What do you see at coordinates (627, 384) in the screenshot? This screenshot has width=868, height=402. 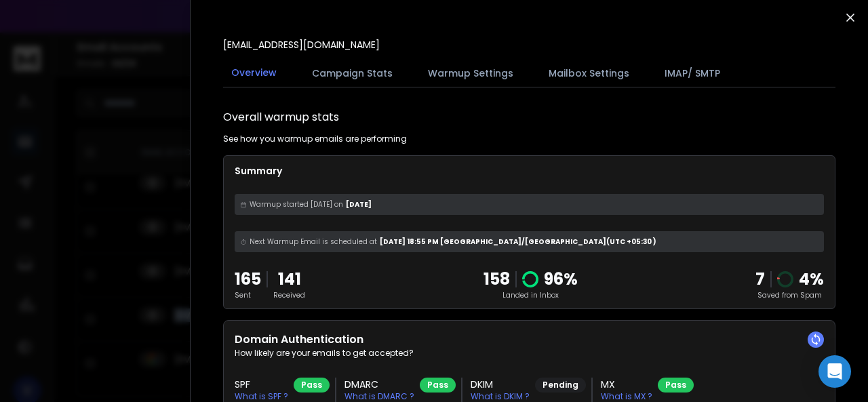 I see `h3: MX` at bounding box center [627, 384].